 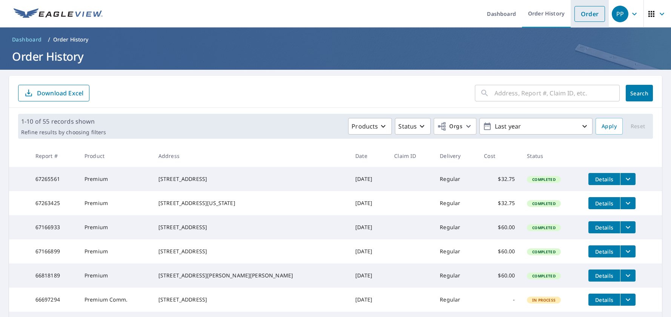 What do you see at coordinates (450, 126) in the screenshot?
I see `span: Orgs` at bounding box center [450, 126].